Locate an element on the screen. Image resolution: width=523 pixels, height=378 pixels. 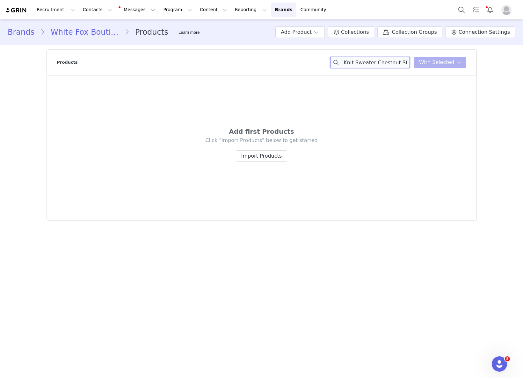
span: Collection Groups is located at coordinates (414, 32).